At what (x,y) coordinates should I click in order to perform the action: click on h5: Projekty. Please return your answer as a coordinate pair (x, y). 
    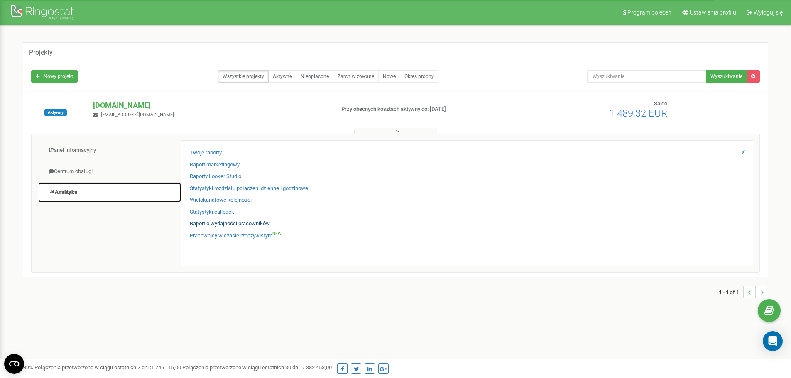
    Looking at the image, I should click on (41, 53).